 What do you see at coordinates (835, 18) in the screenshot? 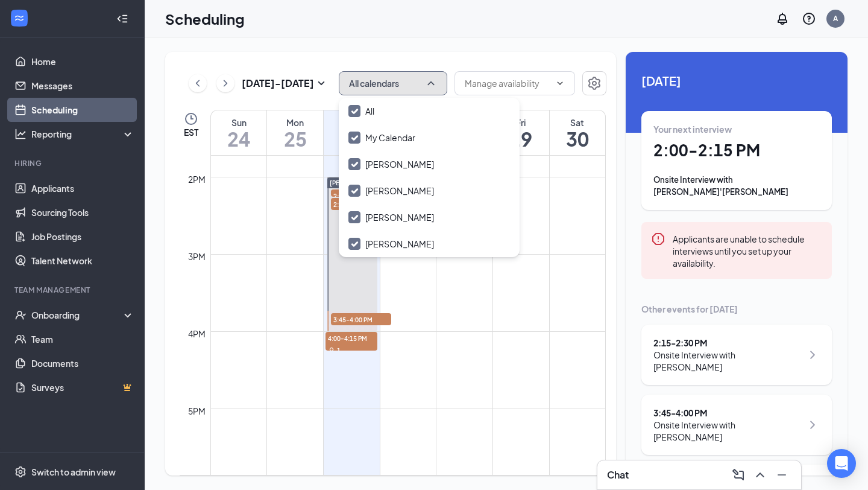
I see `div: A` at bounding box center [835, 18].